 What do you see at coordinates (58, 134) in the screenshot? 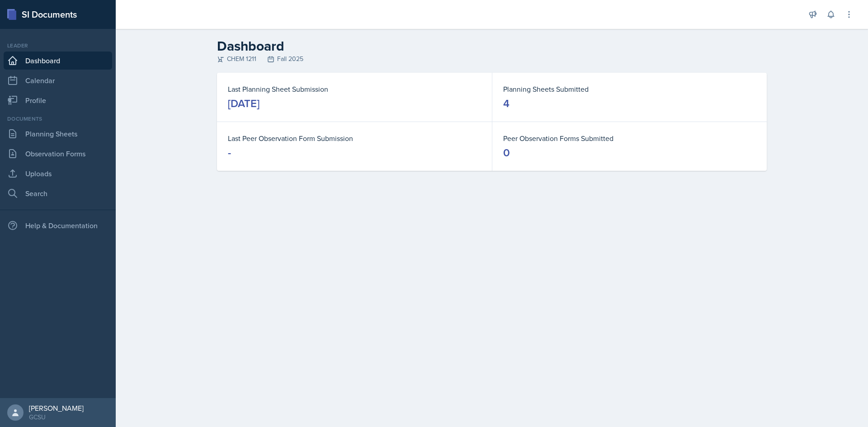
I see `a: Planning Sheets` at bounding box center [58, 134].